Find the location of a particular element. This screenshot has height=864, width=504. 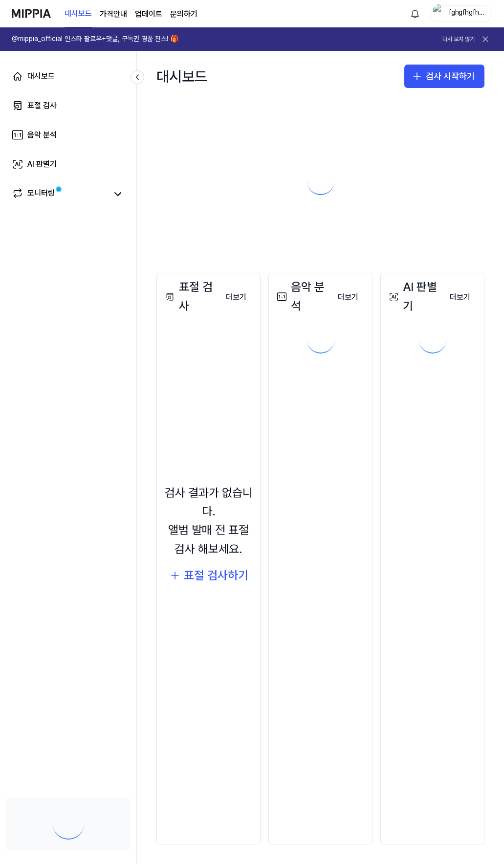

h1: @mippia_official 인스타 팔로우+댓글, 구독권 경품 찬스! 🎁 is located at coordinates (95, 39).